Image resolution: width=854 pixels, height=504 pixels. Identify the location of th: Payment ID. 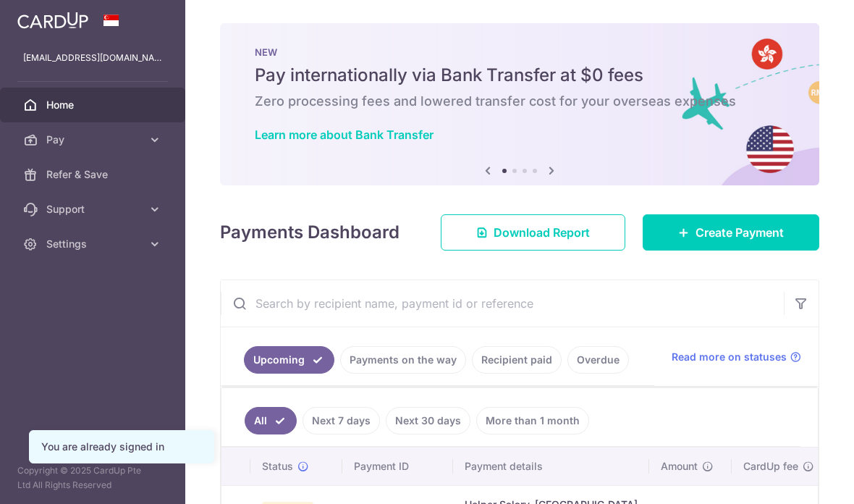
(398, 466).